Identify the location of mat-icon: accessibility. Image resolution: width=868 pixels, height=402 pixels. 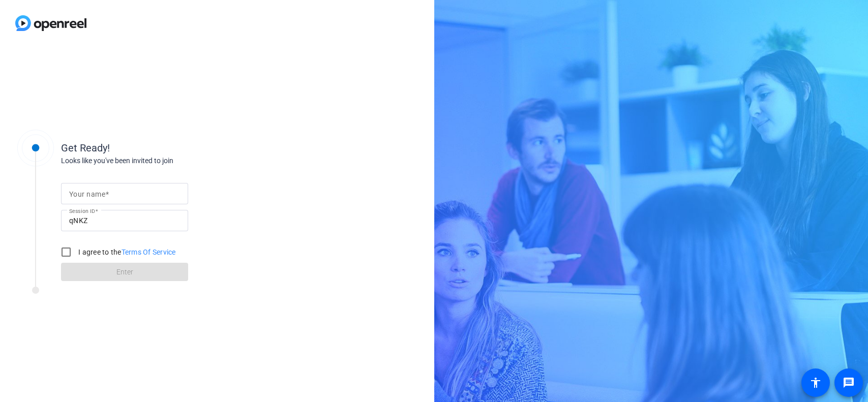
(816, 383).